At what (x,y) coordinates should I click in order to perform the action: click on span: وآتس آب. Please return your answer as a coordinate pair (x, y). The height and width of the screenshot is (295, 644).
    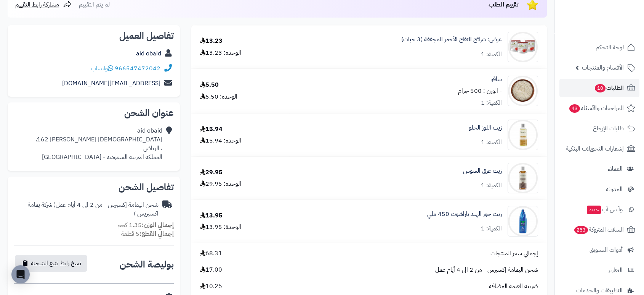
    Looking at the image, I should click on (605, 209).